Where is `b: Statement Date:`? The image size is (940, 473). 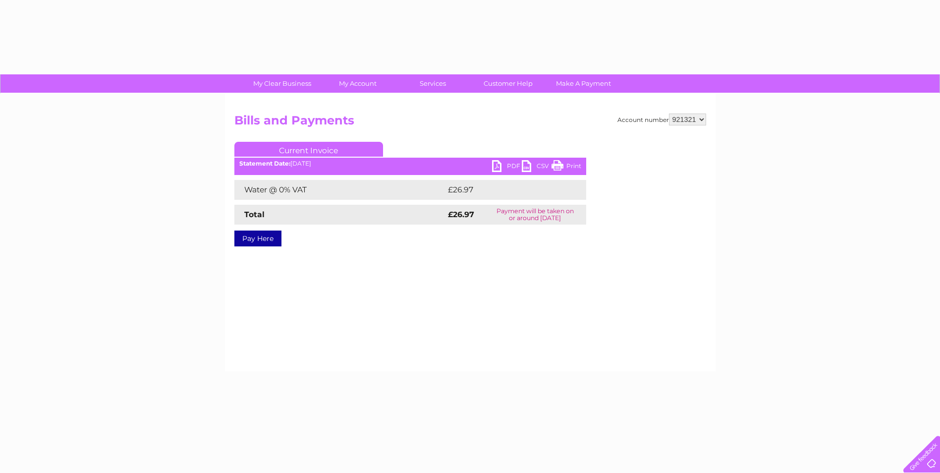
b: Statement Date: is located at coordinates (265, 163).